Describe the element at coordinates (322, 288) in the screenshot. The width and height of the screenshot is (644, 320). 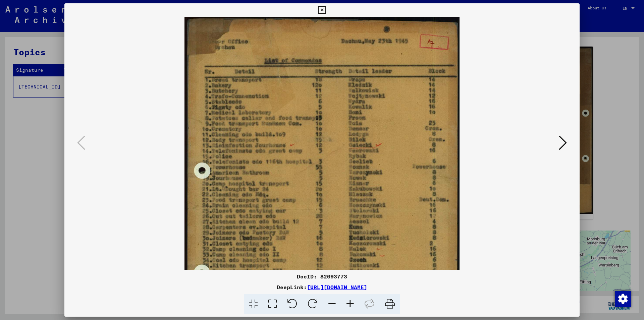
I see `div: DeepLink:` at that location.